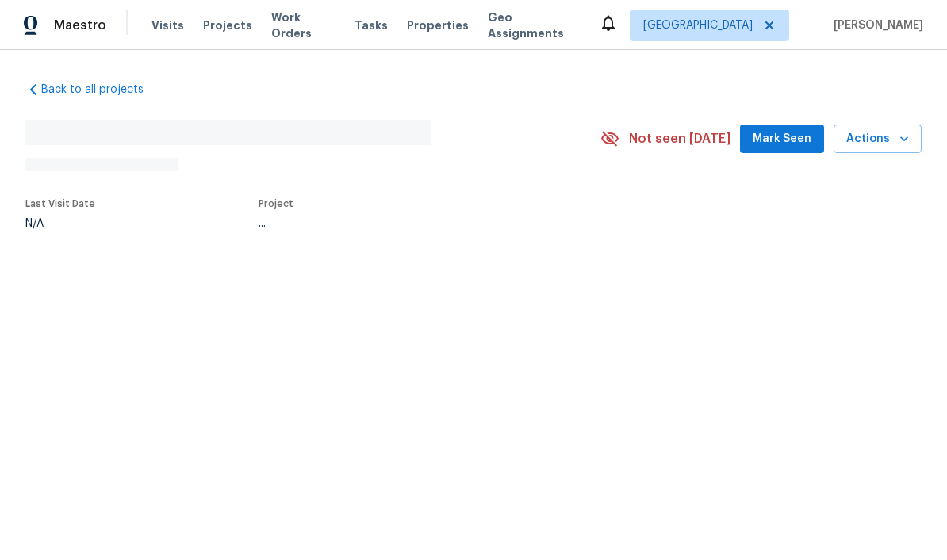  What do you see at coordinates (276, 204) in the screenshot?
I see `span: Project` at bounding box center [276, 204].